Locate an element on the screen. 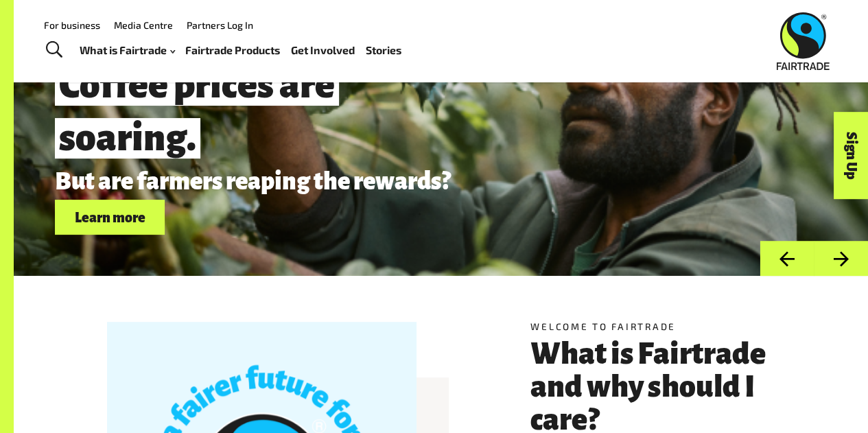  a: Partners Log In is located at coordinates (220, 25).